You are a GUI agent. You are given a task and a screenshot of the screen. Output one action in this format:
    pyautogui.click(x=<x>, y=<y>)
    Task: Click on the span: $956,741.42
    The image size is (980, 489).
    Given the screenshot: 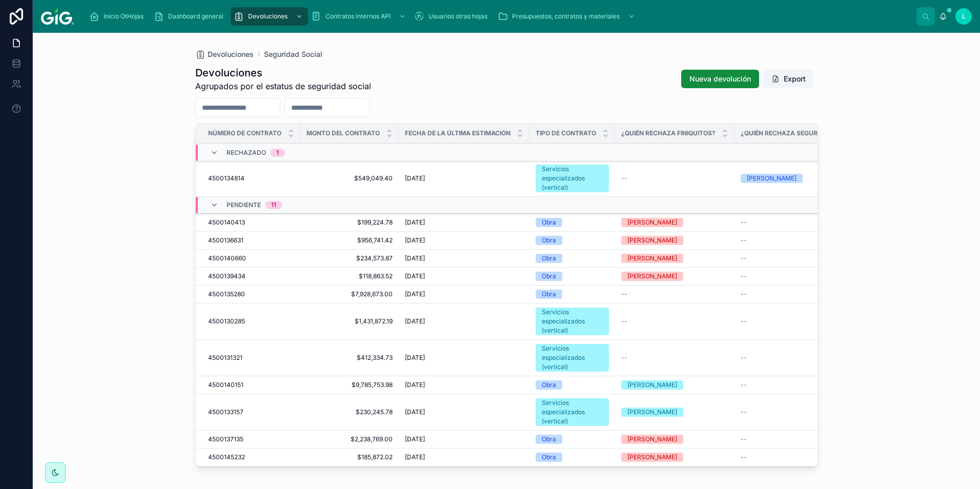 What is the action you would take?
    pyautogui.click(x=350, y=241)
    